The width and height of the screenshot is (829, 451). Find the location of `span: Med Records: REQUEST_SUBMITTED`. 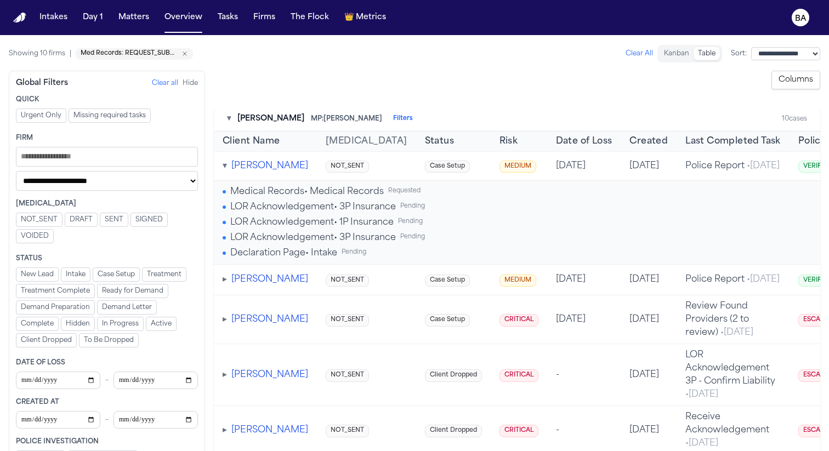

span: Med Records: REQUEST_SUBMITTED is located at coordinates (130, 54).